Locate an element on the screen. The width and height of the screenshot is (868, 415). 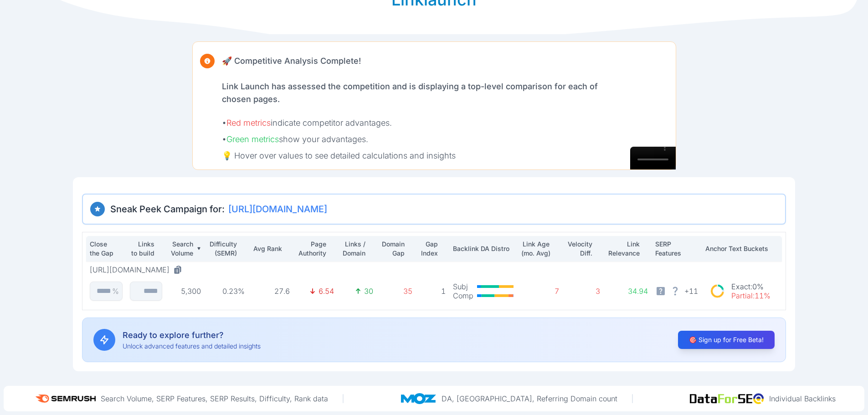
p: Link Age (mo. Avg) is located at coordinates (535, 249).